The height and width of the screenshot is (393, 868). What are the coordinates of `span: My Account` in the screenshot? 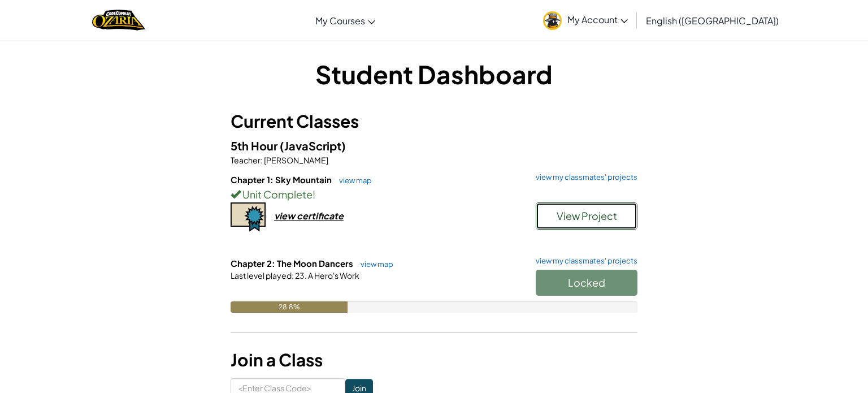 It's located at (598, 19).